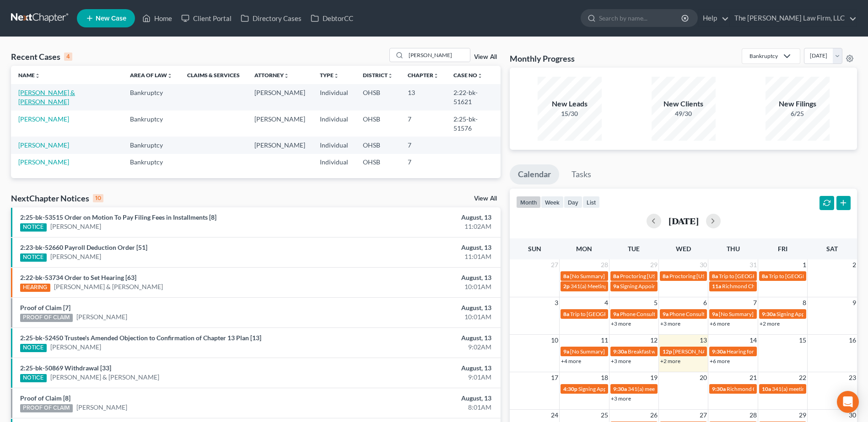  Describe the element at coordinates (581, 174) in the screenshot. I see `a: Tasks` at that location.